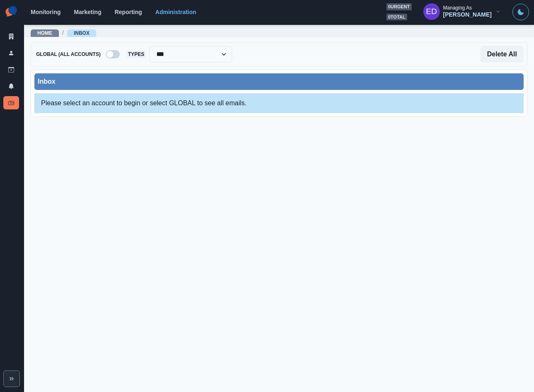  I want to click on a: Clients, so click(11, 37).